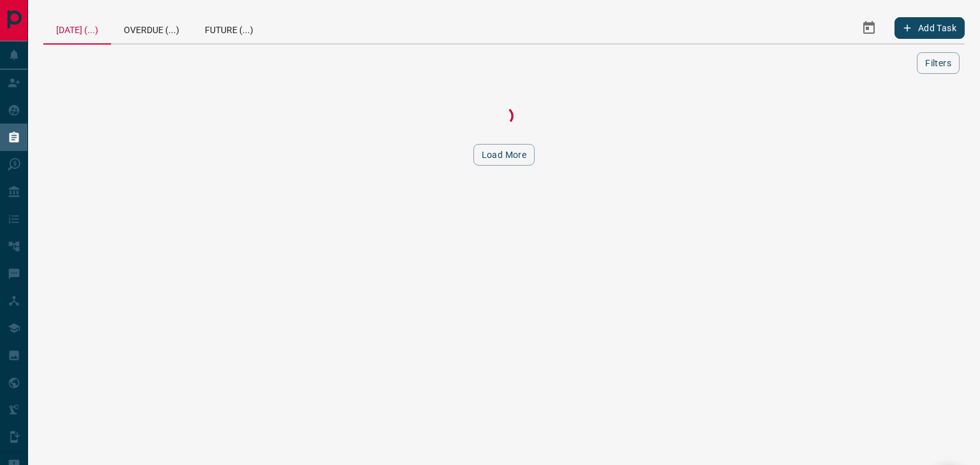 This screenshot has width=980, height=465. What do you see at coordinates (869, 28) in the screenshot?
I see `button: Select Date Range` at bounding box center [869, 28].